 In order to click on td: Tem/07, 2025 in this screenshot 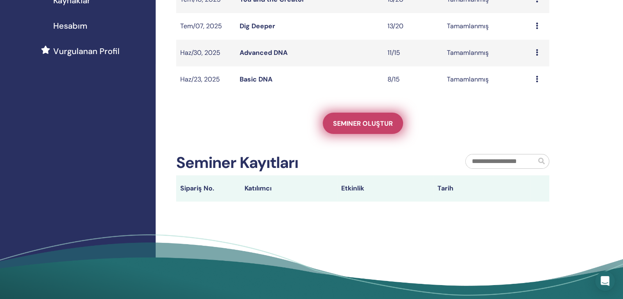, I will do `click(206, 26)`.